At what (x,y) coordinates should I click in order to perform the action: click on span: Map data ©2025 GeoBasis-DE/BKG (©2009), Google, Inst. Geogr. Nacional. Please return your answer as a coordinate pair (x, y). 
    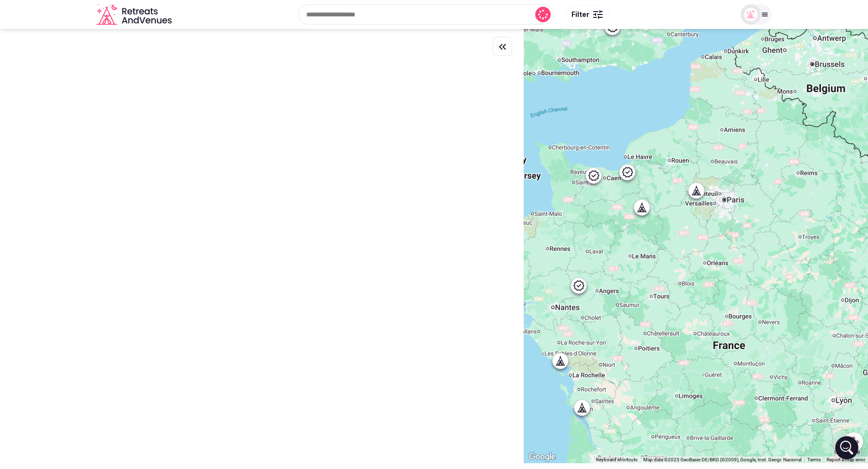
    Looking at the image, I should click on (722, 459).